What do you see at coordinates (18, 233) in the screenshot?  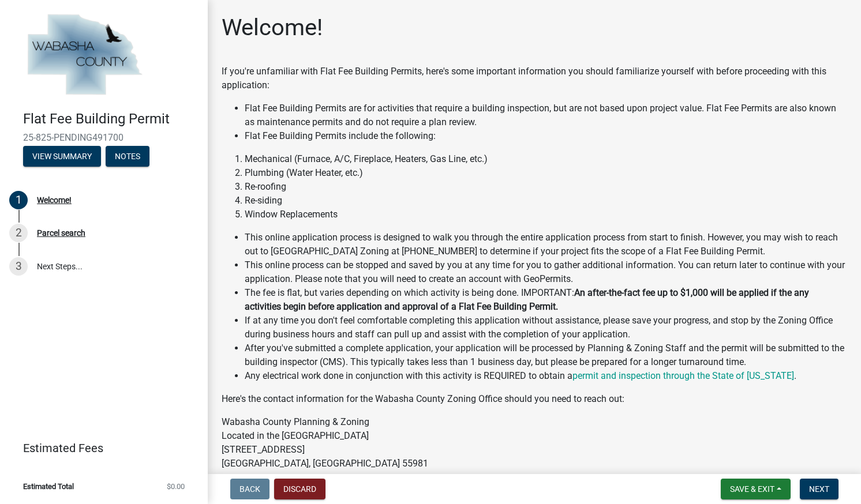 I see `div: 2` at bounding box center [18, 233].